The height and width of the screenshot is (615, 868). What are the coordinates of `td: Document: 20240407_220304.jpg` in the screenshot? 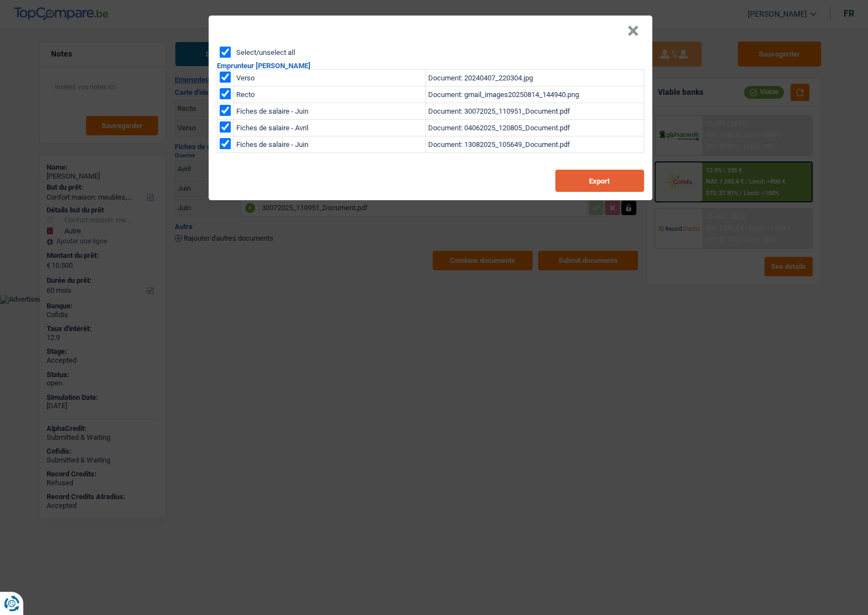 It's located at (534, 79).